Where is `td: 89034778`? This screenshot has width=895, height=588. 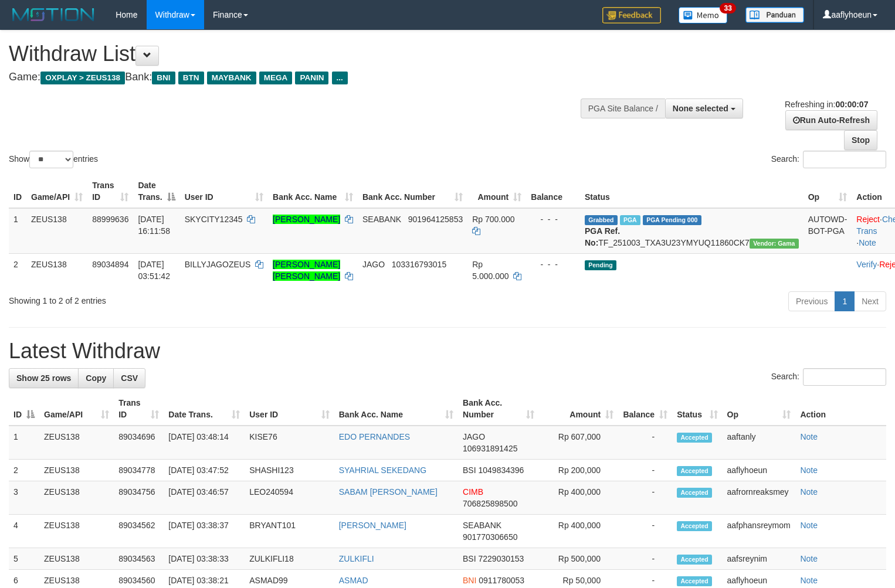 td: 89034778 is located at coordinates (138, 470).